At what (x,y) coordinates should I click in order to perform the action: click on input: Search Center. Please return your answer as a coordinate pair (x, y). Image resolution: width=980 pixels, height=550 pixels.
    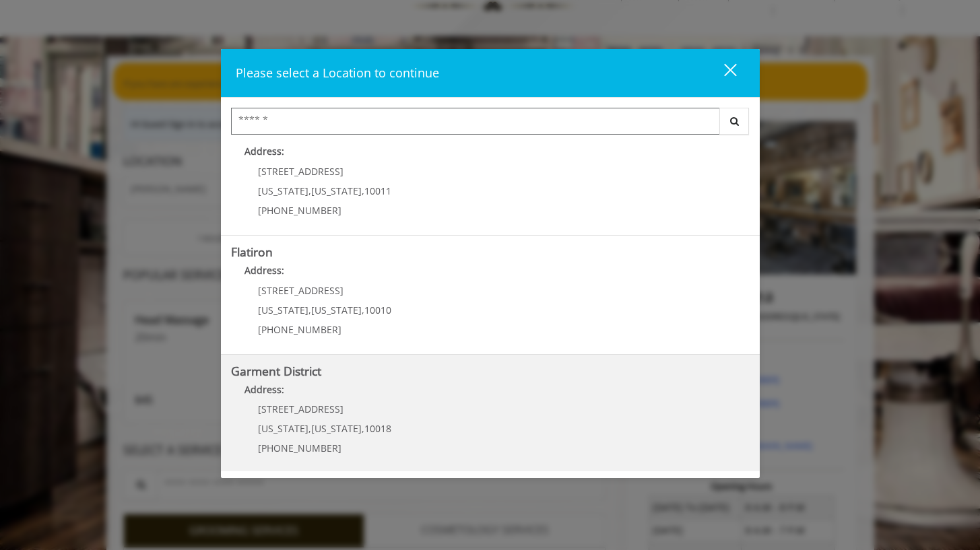
    Looking at the image, I should click on (475, 121).